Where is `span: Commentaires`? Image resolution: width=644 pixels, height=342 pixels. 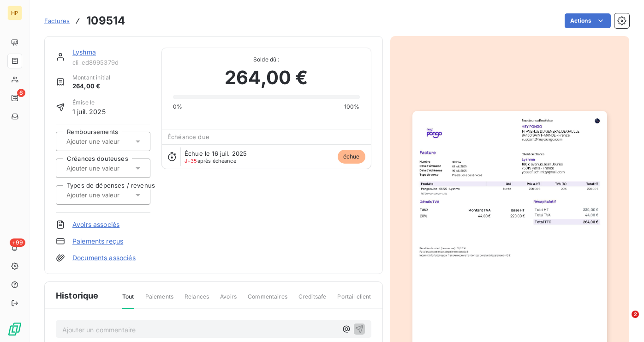
span: Commentaires is located at coordinates (267, 300).